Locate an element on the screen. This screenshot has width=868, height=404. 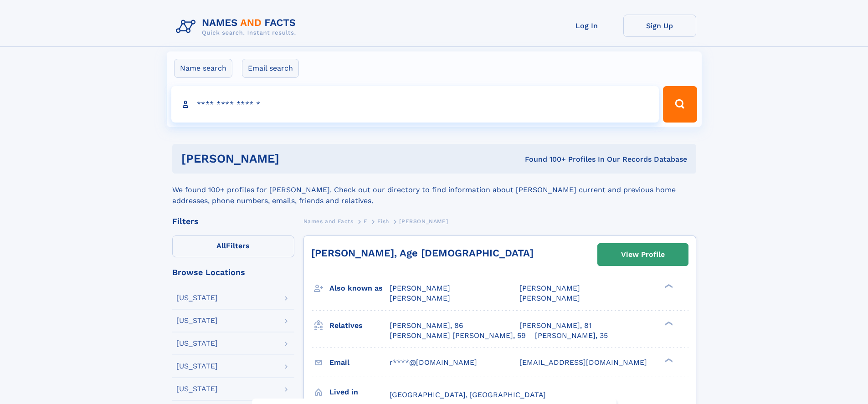
h3: Lived in is located at coordinates (359, 392).